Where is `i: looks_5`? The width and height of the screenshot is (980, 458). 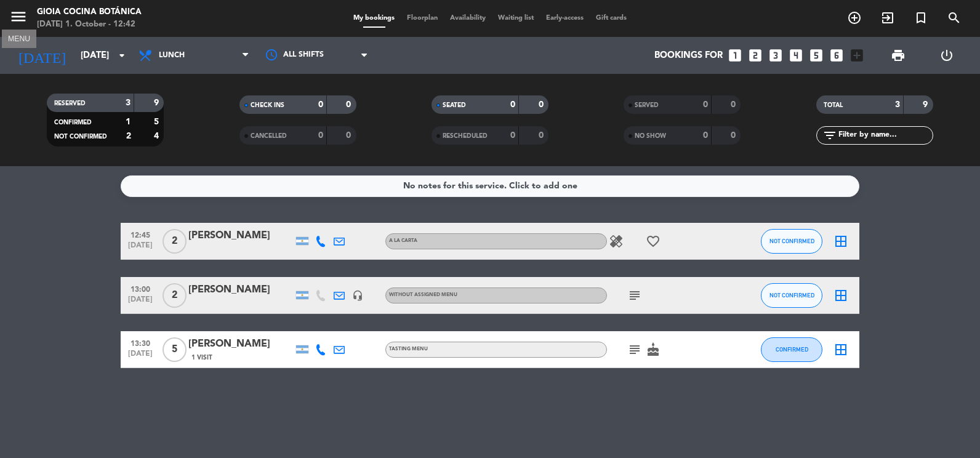
i: looks_5 is located at coordinates (816, 55).